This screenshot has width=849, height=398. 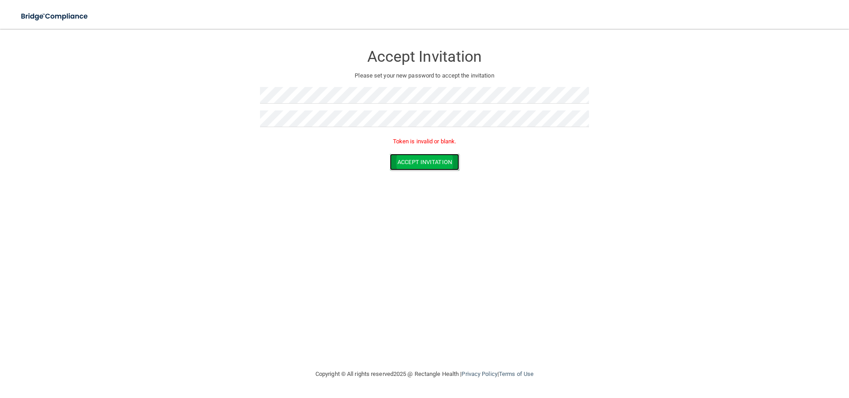 I want to click on a: Privacy Policy, so click(x=479, y=374).